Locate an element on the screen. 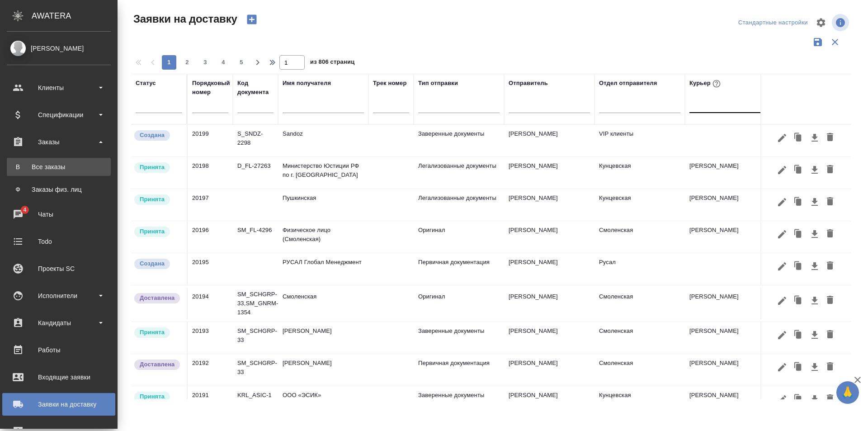 The image size is (868, 431). div: AWATERA is located at coordinates (75, 16).